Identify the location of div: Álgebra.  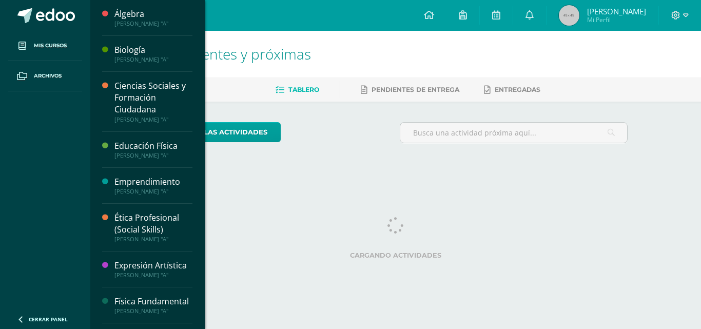
(153, 14).